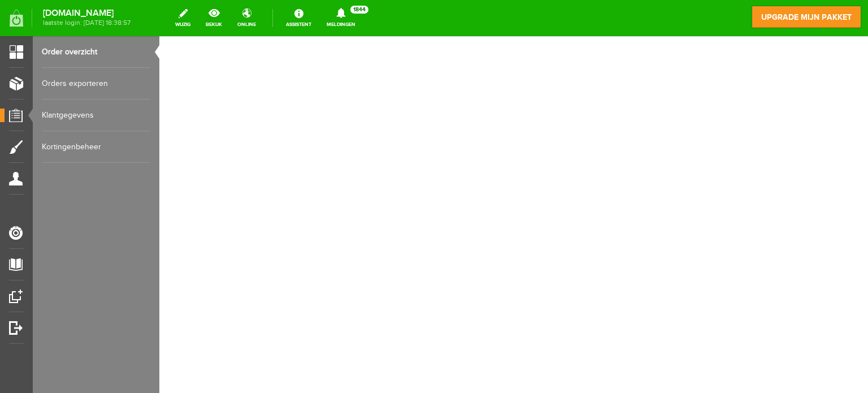 The height and width of the screenshot is (393, 868). Describe the element at coordinates (96, 84) in the screenshot. I see `a: Orders exporteren` at that location.